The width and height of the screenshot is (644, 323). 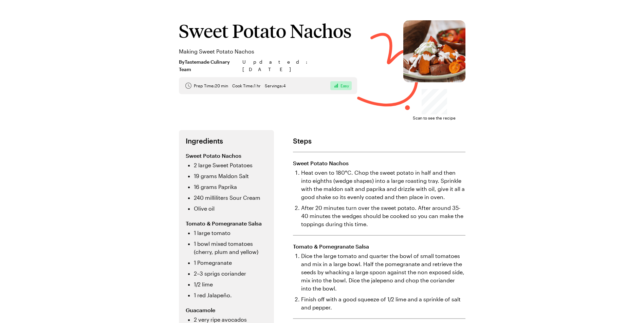 What do you see at coordinates (230, 209) in the screenshot?
I see `li: Olive oil` at bounding box center [230, 209].